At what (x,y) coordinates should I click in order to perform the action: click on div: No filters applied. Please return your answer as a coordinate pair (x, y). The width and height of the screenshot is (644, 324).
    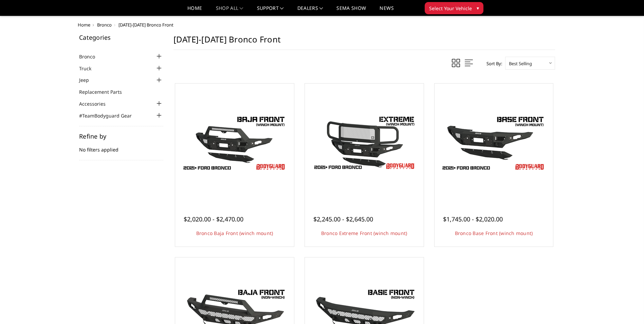
    Looking at the image, I should click on (121, 147).